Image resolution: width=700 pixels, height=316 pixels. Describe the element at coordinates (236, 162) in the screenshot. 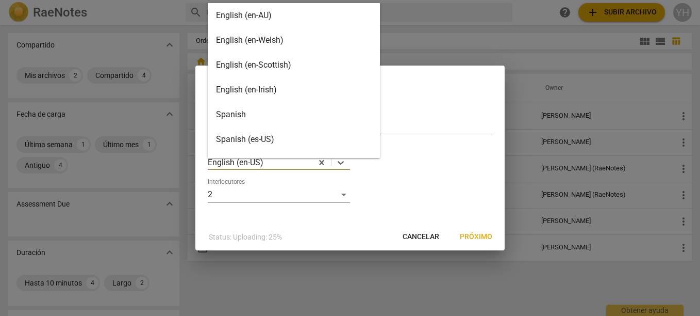

I see `p: English (en-US)` at that location.